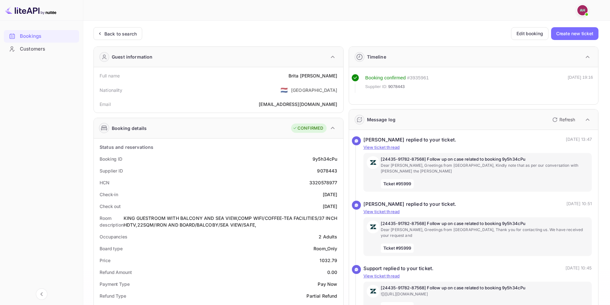 The width and height of the screenshot is (610, 305). Describe the element at coordinates (328, 236) in the screenshot. I see `div: 2 Adults` at that location.